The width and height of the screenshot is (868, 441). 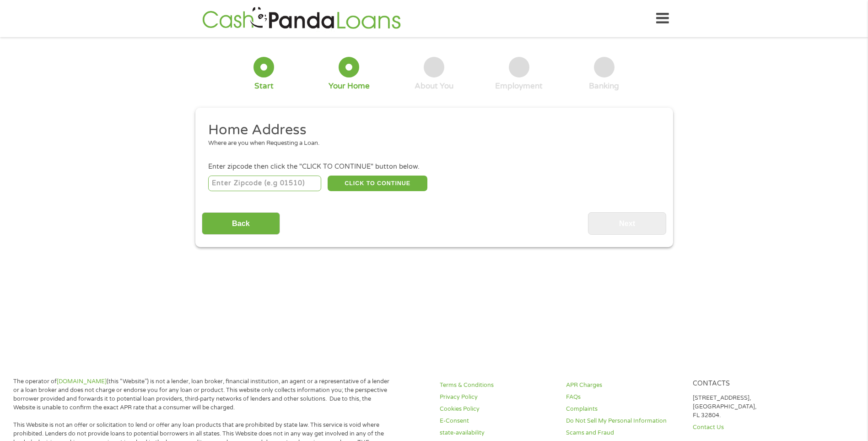 I want to click on a: Do Not Sell My Personal Information, so click(x=624, y=420).